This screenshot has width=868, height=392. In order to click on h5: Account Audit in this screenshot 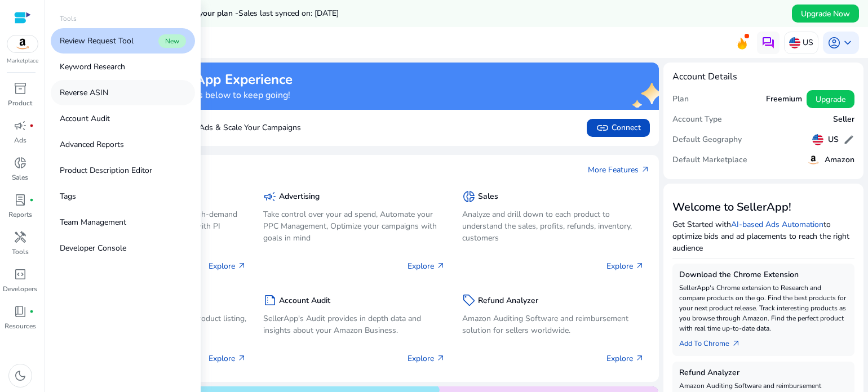, I will do `click(305, 301)`.